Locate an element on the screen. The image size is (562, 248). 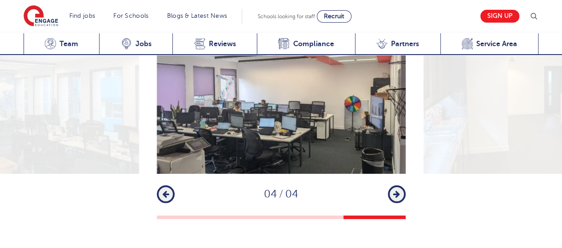
a: Recruit is located at coordinates (334, 16).